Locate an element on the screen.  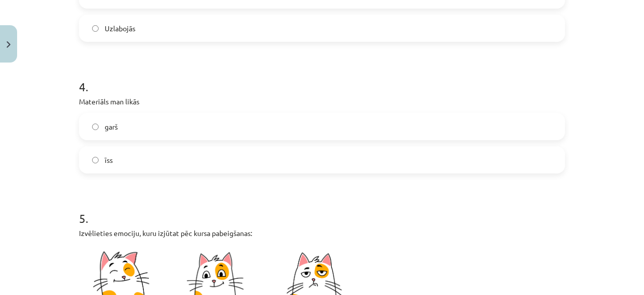
span: Uzlabojās is located at coordinates (119, 28).